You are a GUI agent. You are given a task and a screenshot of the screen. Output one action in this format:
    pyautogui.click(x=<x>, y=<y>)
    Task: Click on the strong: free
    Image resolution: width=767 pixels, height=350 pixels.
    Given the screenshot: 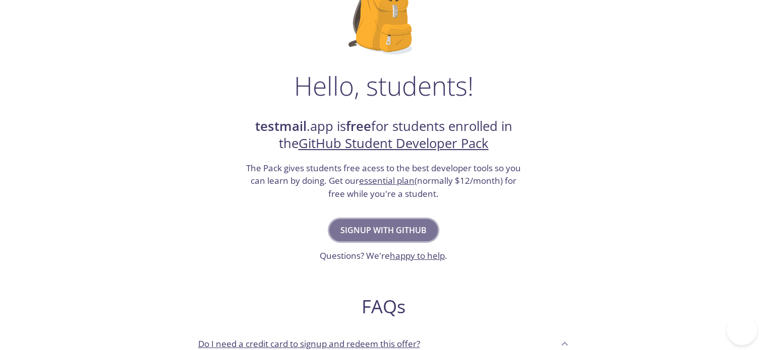 What is the action you would take?
    pyautogui.click(x=358, y=126)
    